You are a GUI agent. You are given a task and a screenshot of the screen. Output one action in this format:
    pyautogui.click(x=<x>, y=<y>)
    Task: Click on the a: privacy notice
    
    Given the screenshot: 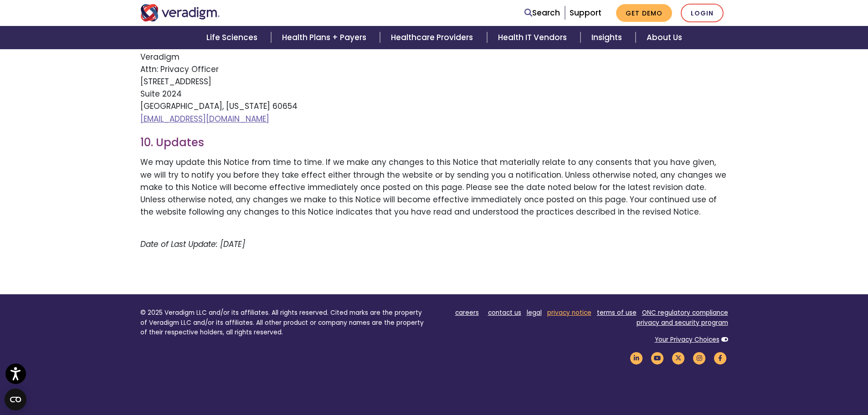 What is the action you would take?
    pyautogui.click(x=569, y=312)
    